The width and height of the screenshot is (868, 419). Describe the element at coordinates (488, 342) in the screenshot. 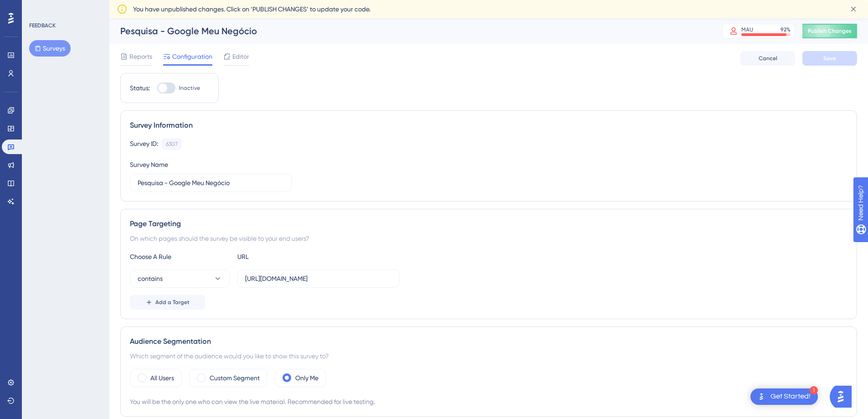

I see `div: Audience Segmentation` at that location.